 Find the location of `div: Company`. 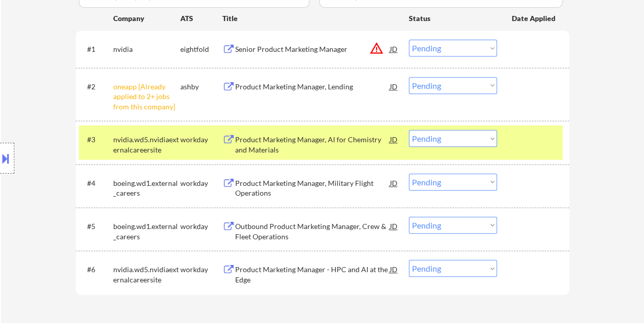

div: Company is located at coordinates (146, 19).